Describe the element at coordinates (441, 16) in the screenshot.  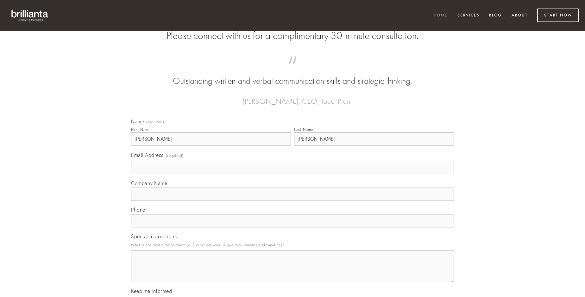
I see `a: Home` at that location.